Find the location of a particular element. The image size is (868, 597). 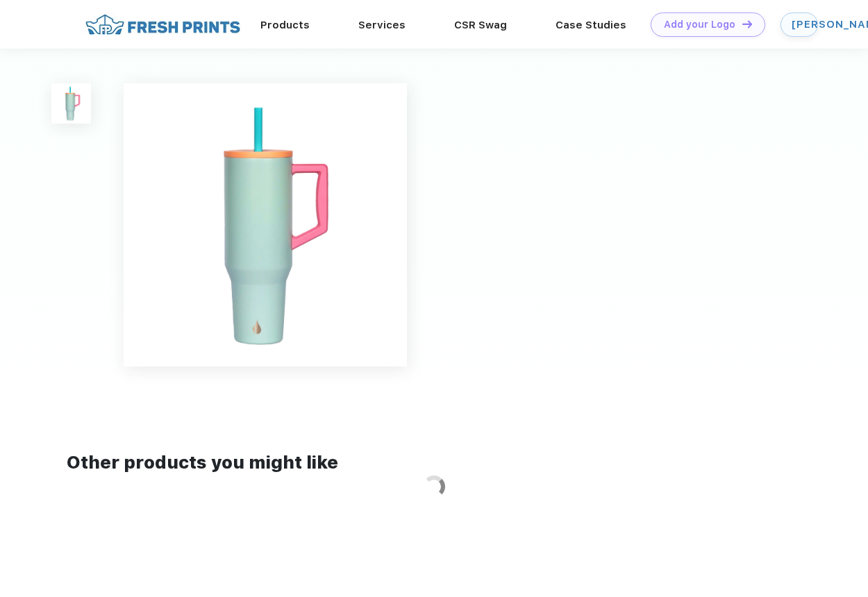

div: Other products you might like is located at coordinates (434, 462).